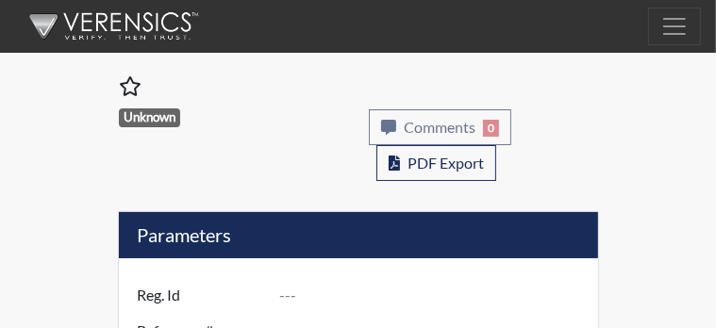 The height and width of the screenshot is (328, 716). I want to click on span: PDF Export, so click(445, 162).